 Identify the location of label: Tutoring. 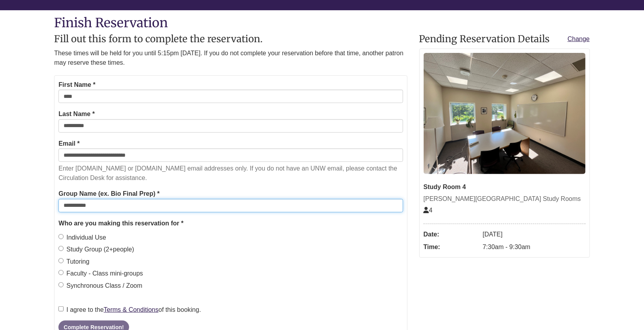
(74, 262).